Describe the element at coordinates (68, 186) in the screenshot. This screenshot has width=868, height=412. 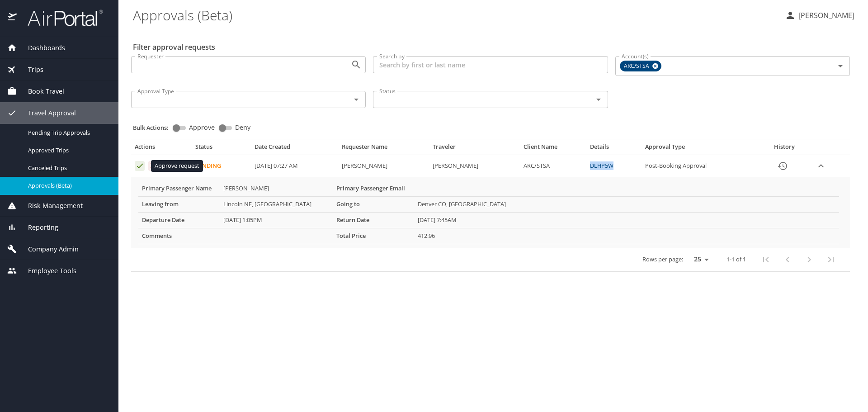
I see `span: Approvals (Beta)` at that location.